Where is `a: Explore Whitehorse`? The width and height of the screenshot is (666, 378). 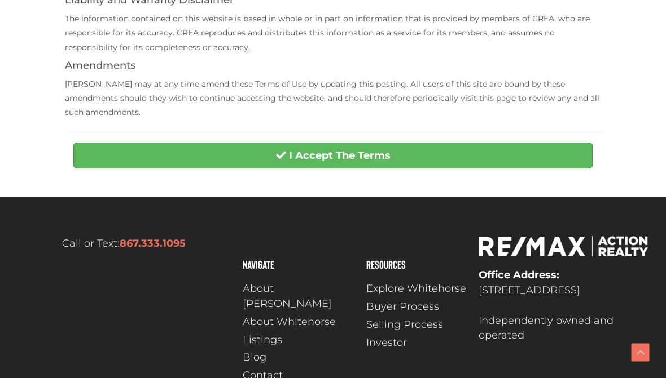
a: Explore Whitehorse is located at coordinates (416, 289).